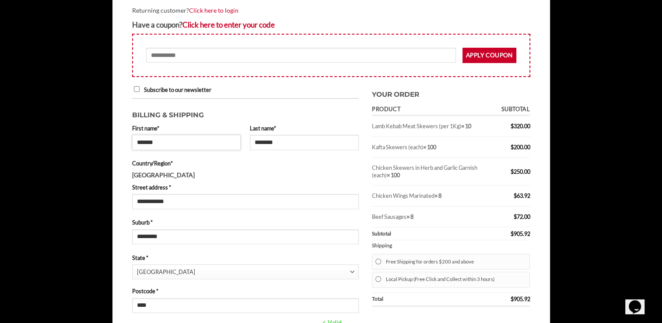  What do you see at coordinates (245, 187) in the screenshot?
I see `label: Street address` at bounding box center [245, 187].